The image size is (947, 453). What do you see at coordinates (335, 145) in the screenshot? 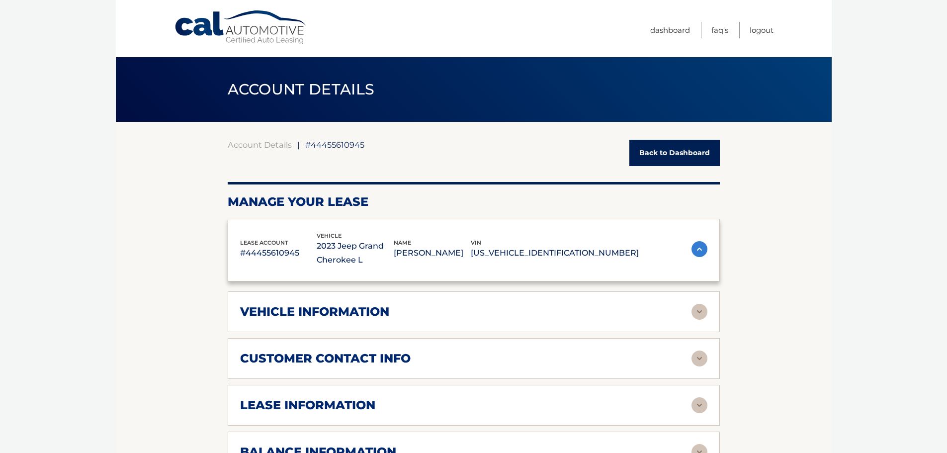
I see `span: #44455610945` at bounding box center [335, 145].